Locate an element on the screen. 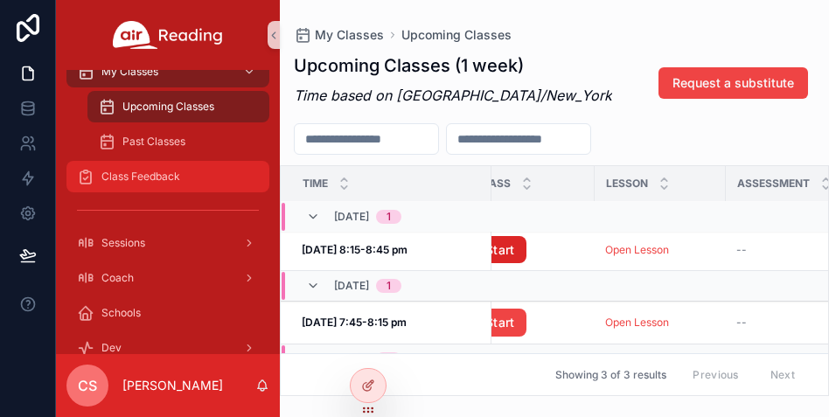 This screenshot has height=417, width=829. h1: Upcoming Classes (1 week) is located at coordinates (453, 66).